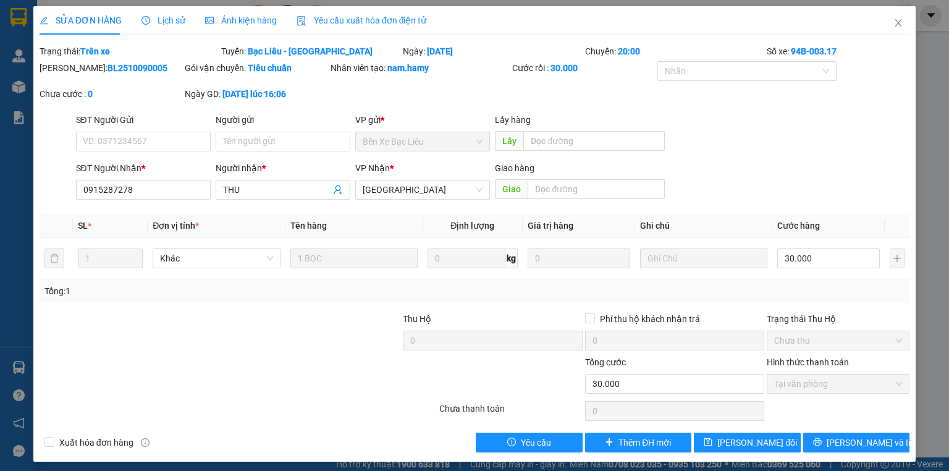 Image resolution: width=949 pixels, height=471 pixels. I want to click on span: Tổng cước, so click(605, 362).